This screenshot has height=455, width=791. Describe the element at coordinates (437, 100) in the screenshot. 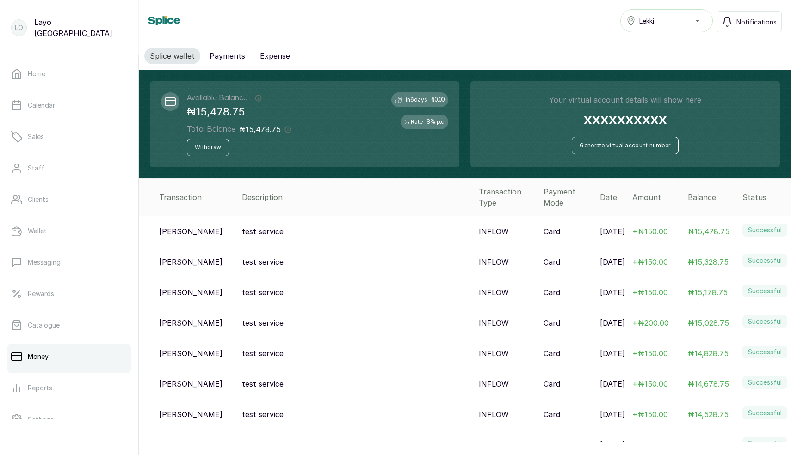

I see `h2: ₦0.00` at that location.